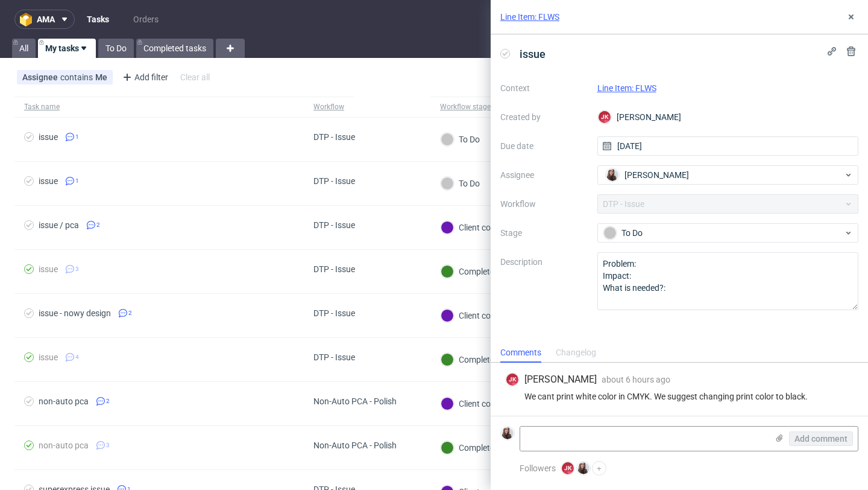  What do you see at coordinates (729, 281) in the screenshot?
I see `textarea: Problem: Impact: What is needed?:` at bounding box center [729, 281].